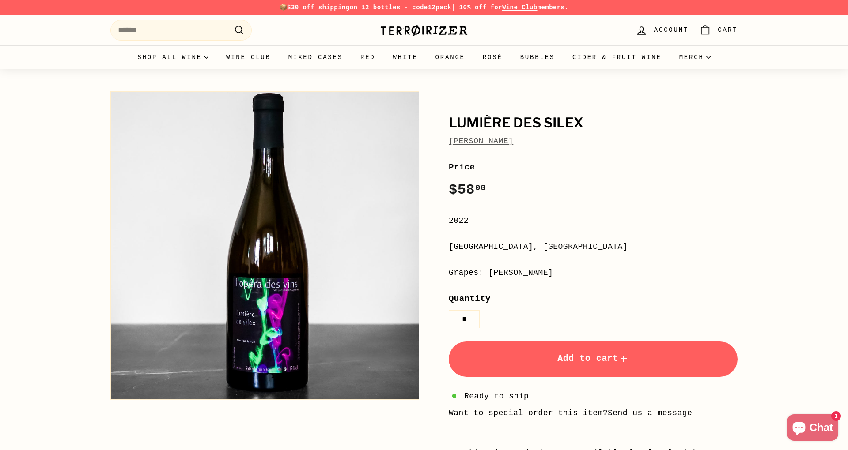 The width and height of the screenshot is (848, 450). I want to click on inbox-online-store-chat: Shopify online store chat, so click(812, 429).